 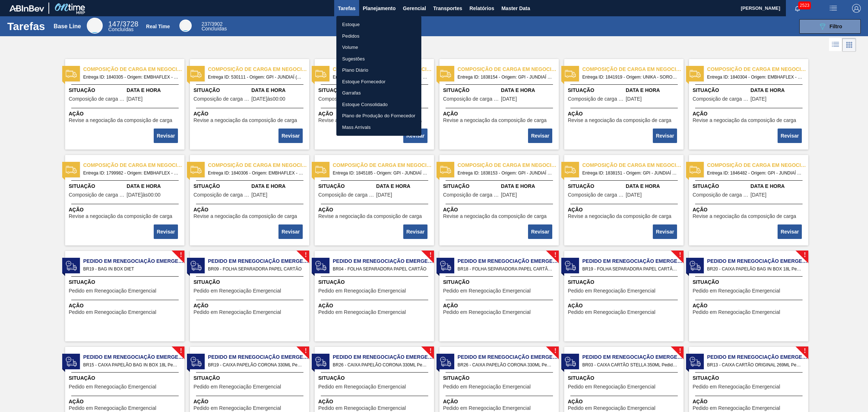 I want to click on li: Volume, so click(x=379, y=47).